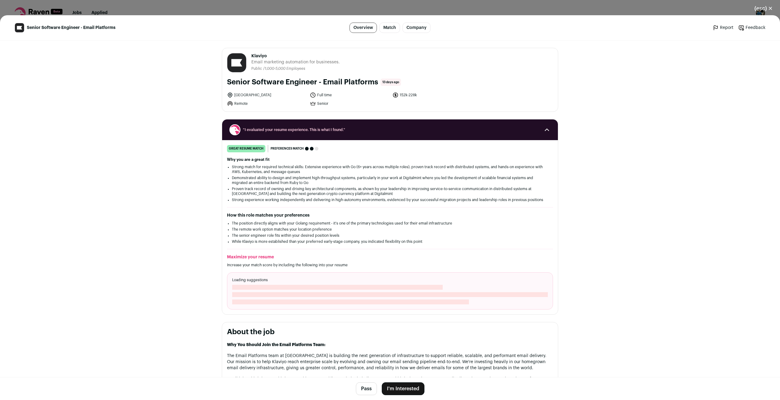  Describe the element at coordinates (390, 180) in the screenshot. I see `li: Demonstrated ability to design and implement high-throughput systems, particularly in your work a...` at that location.